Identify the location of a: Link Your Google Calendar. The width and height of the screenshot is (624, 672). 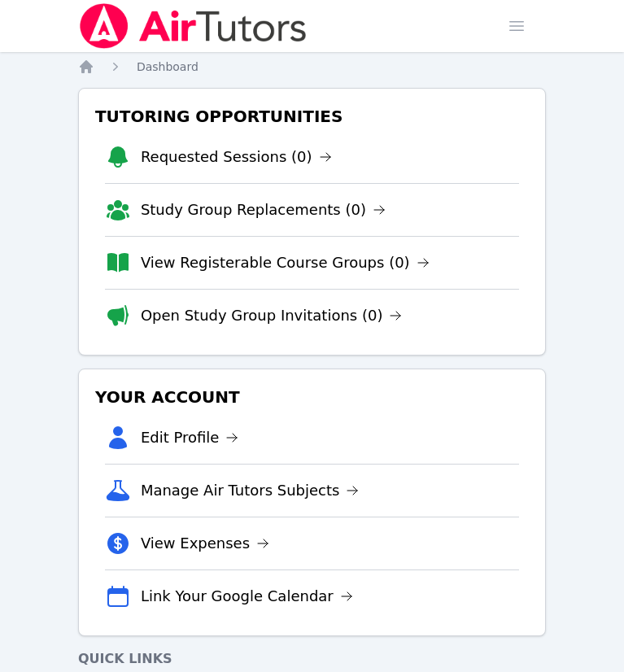
(246, 596).